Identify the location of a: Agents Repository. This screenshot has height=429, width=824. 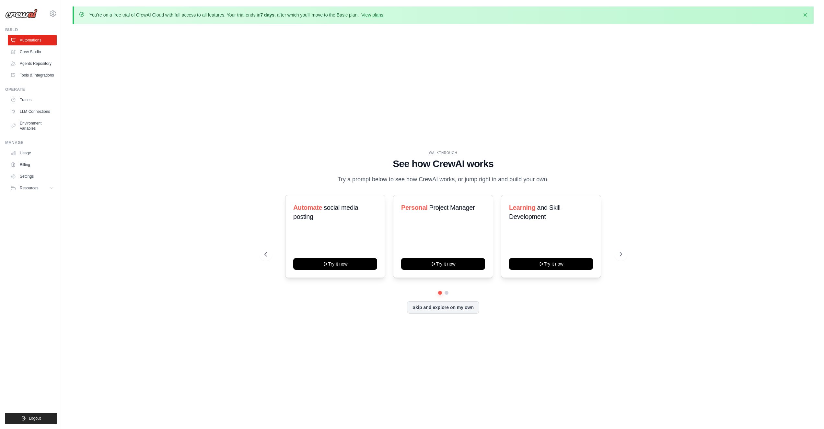
(32, 64).